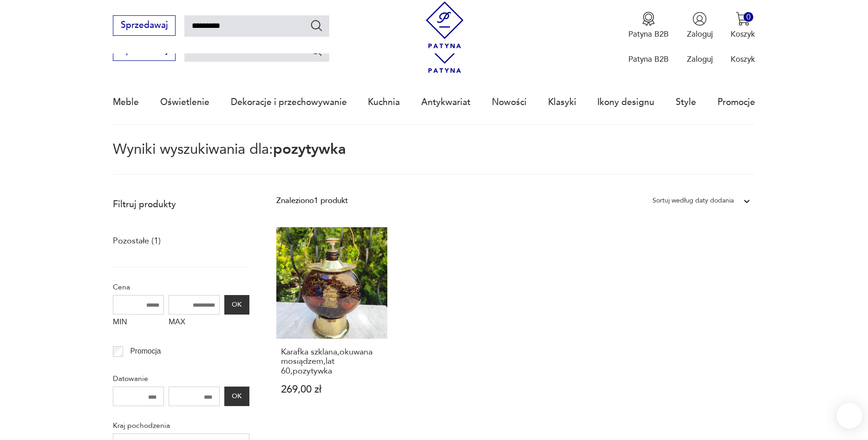  What do you see at coordinates (126, 102) in the screenshot?
I see `a: Meble` at bounding box center [126, 102].